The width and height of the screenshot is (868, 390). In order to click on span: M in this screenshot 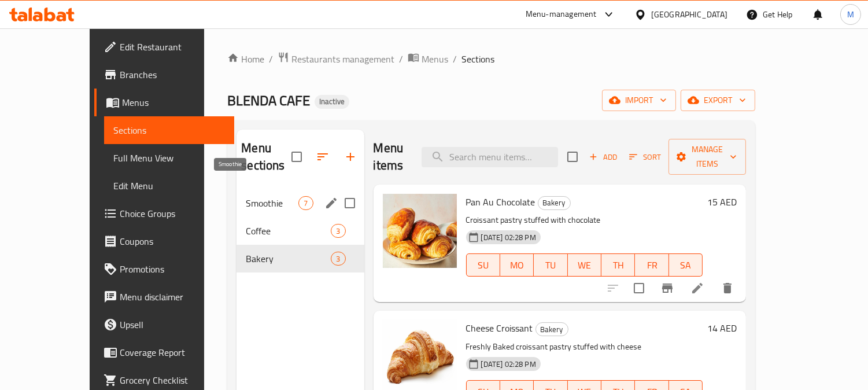, I will do `click(851, 15)`.